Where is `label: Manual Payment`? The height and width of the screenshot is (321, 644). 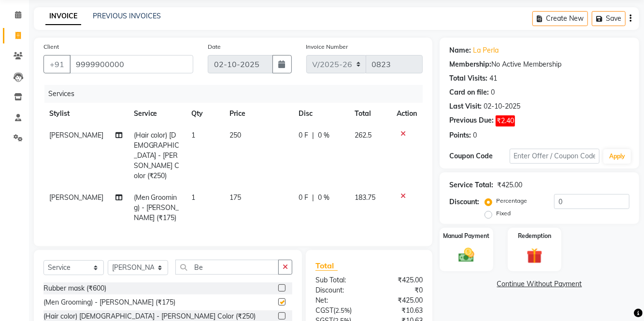 label: Manual Payment is located at coordinates (467, 236).